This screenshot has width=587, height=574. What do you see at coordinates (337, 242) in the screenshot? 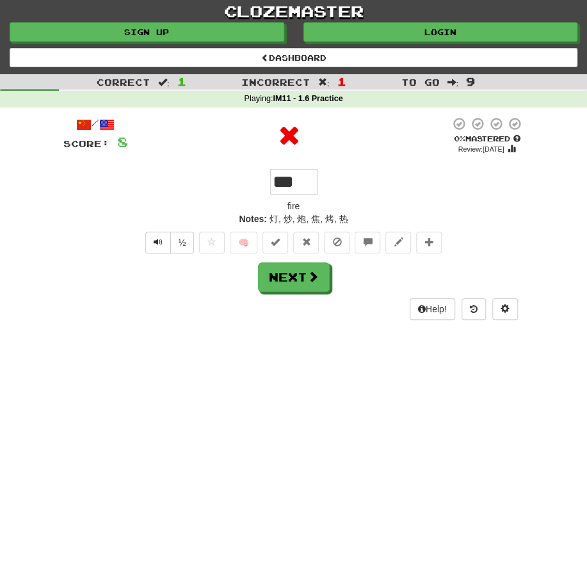
I see `button: Ignore sentence (alt+i)` at bounding box center [337, 242].